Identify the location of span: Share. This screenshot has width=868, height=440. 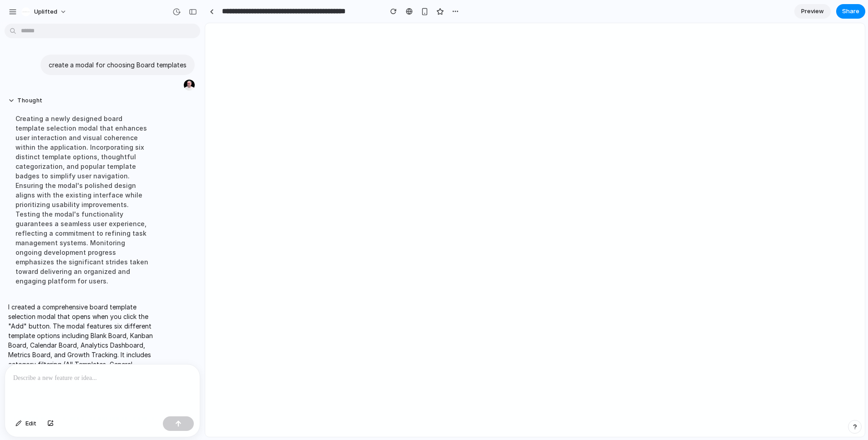
(851, 12).